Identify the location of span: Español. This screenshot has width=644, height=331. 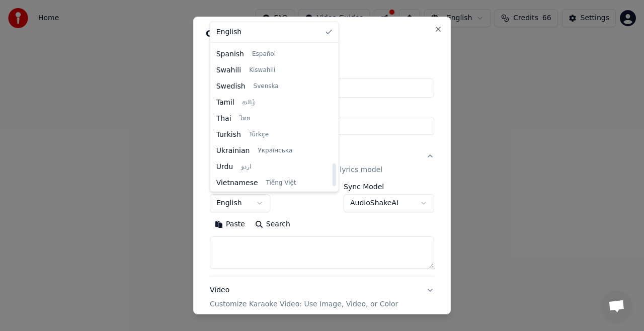
(264, 54).